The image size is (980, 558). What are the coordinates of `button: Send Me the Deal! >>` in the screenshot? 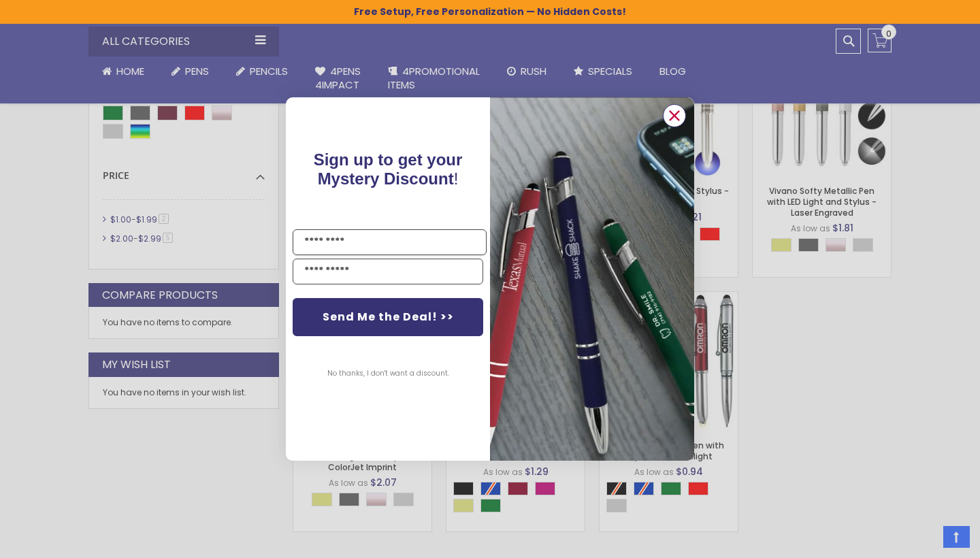 It's located at (388, 318).